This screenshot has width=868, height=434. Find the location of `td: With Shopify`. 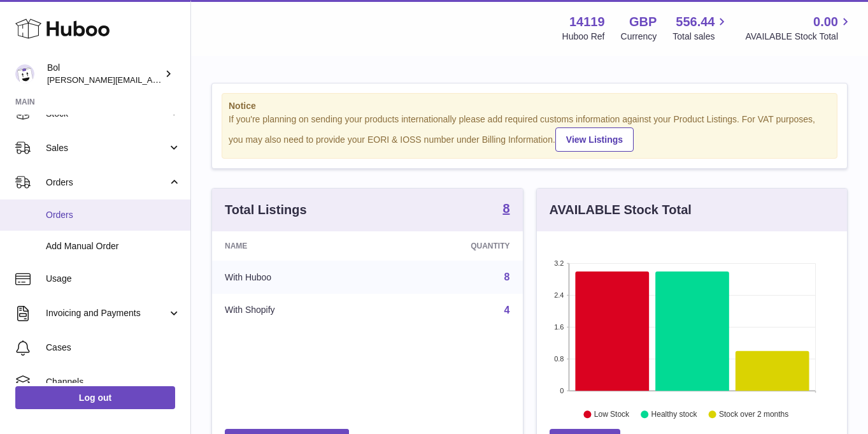

td: With Shopify is located at coordinates (296, 310).